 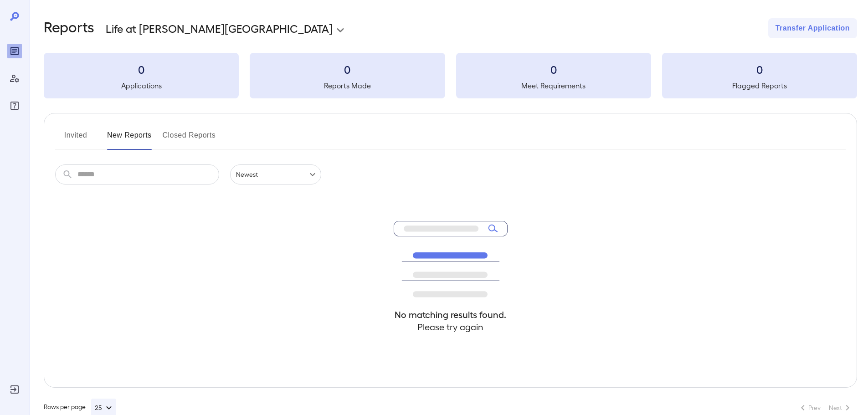 What do you see at coordinates (760, 85) in the screenshot?
I see `h5: Flagged Reports` at bounding box center [760, 85].